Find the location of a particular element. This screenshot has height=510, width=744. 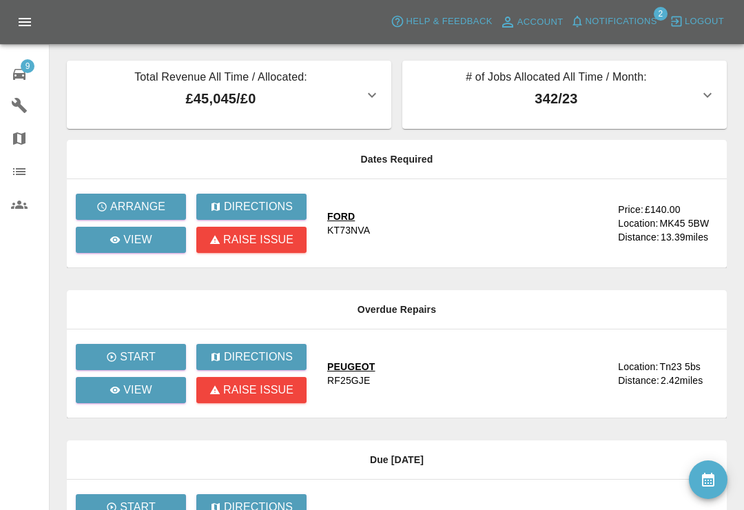

button: Total Revenue All Time / Allocated:£45,045/£0 is located at coordinates (229, 94).